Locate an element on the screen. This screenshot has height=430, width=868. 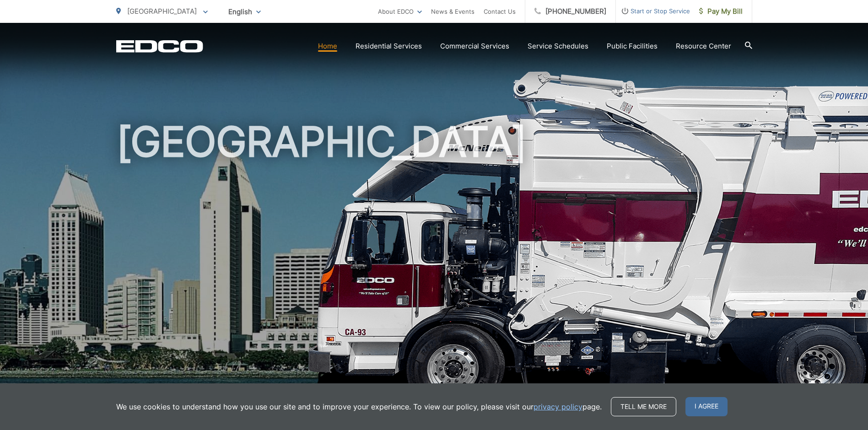
p: We use cookies to understand how you use our site and to improve your experience. To view our pol... is located at coordinates (359, 407).